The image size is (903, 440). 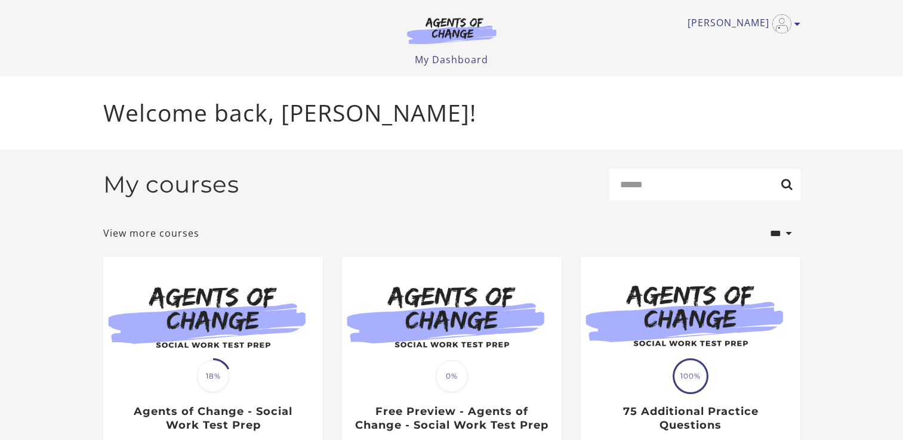 I want to click on span: 100%, so click(x=690, y=377).